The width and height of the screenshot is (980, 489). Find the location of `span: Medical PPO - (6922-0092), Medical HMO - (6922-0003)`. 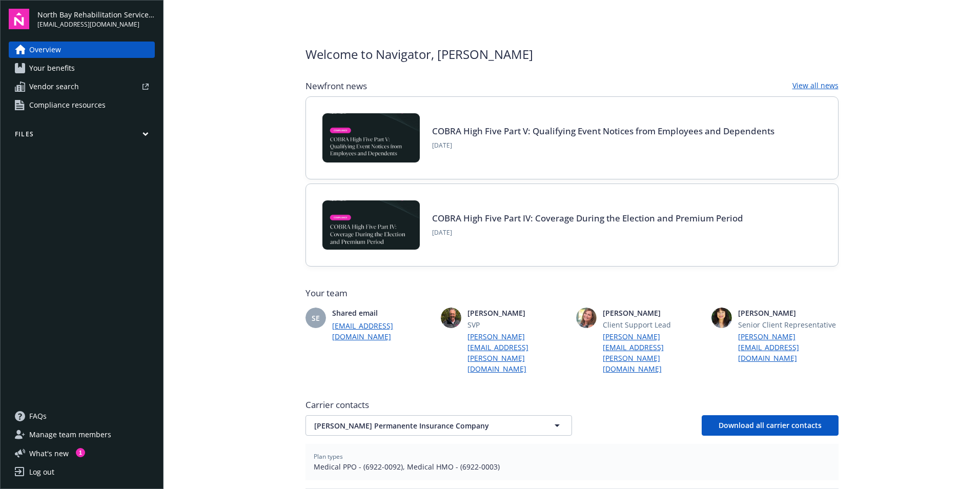

span: Medical PPO - (6922-0092), Medical HMO - (6922-0003) is located at coordinates (572, 467).